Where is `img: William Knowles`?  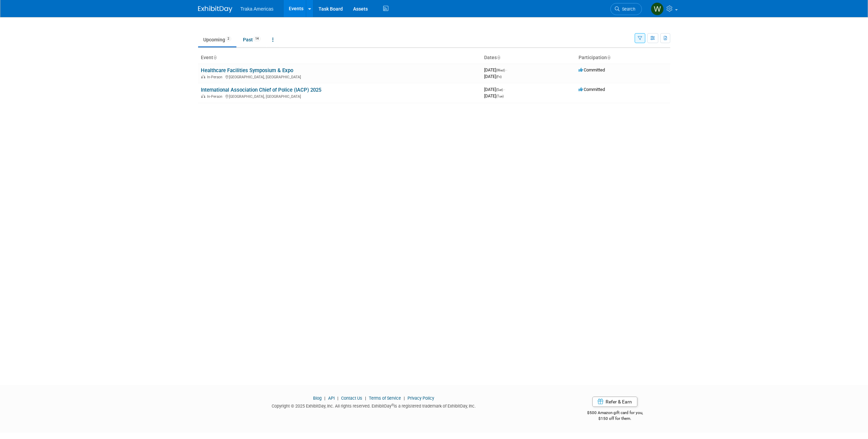
img: William Knowles is located at coordinates (657, 9).